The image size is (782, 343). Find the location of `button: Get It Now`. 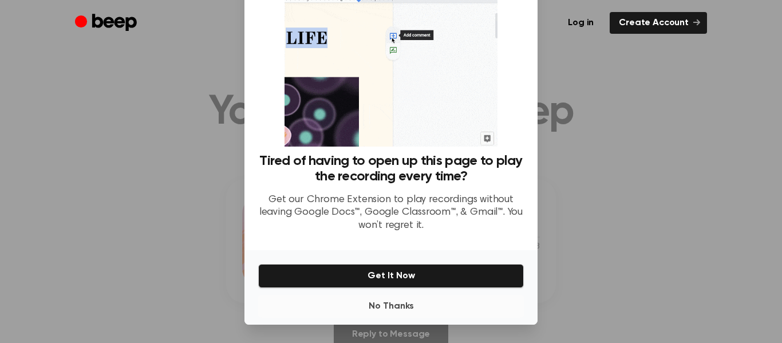

button: Get It Now is located at coordinates (391, 276).